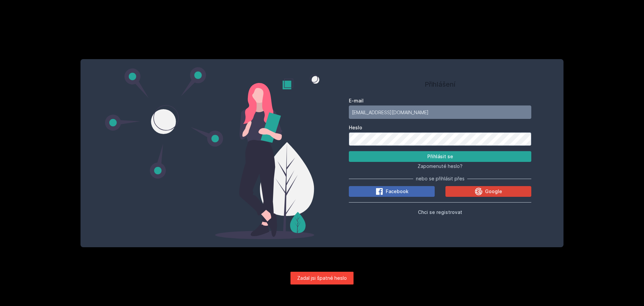  What do you see at coordinates (440, 212) in the screenshot?
I see `button: Chci se registrovat` at bounding box center [440, 212].